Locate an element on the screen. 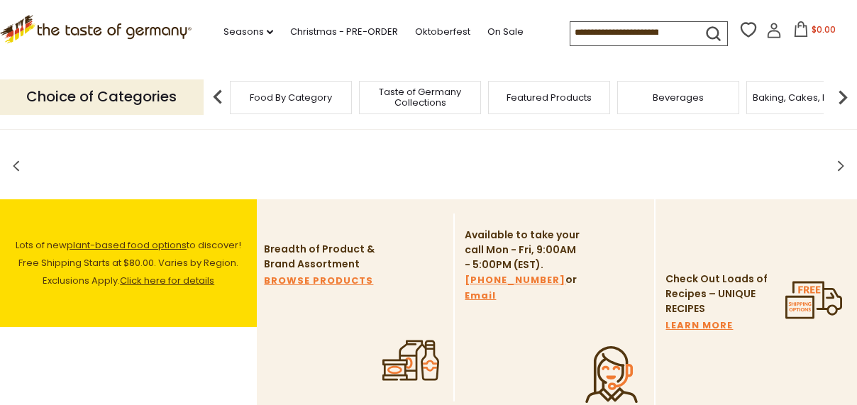 Image resolution: width=857 pixels, height=405 pixels. p: Breadth of Product & Brand Assortment is located at coordinates (322, 257).